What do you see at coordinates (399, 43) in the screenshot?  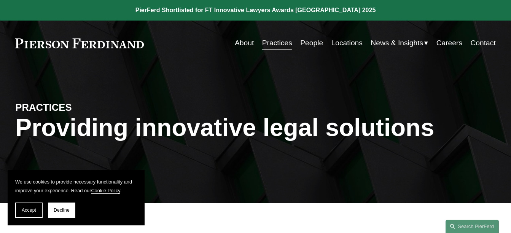 I see `a: folder dropdown` at bounding box center [399, 43].